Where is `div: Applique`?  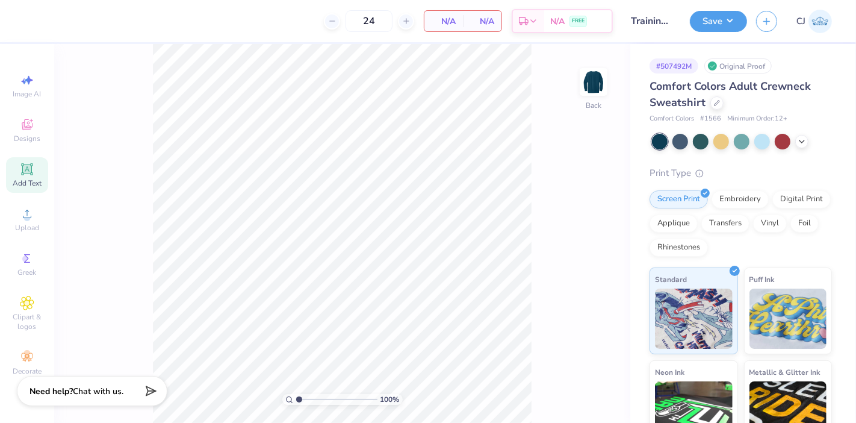
div: Applique is located at coordinates (674, 223).